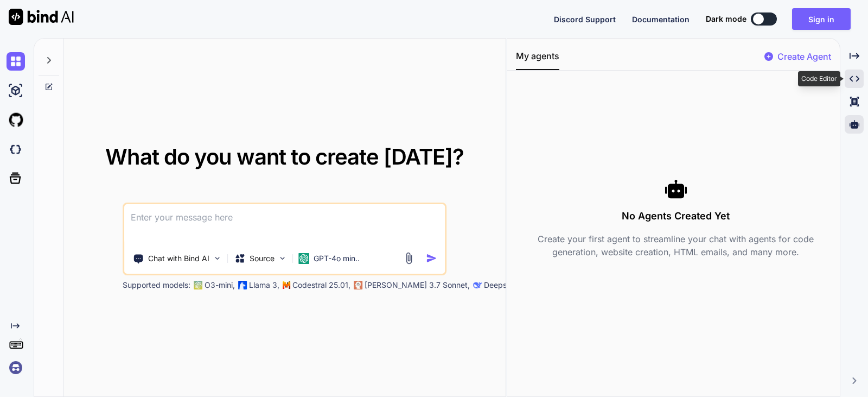 The width and height of the screenshot is (868, 397). What do you see at coordinates (15, 91) in the screenshot?
I see `img: ai-studio` at bounding box center [15, 91].